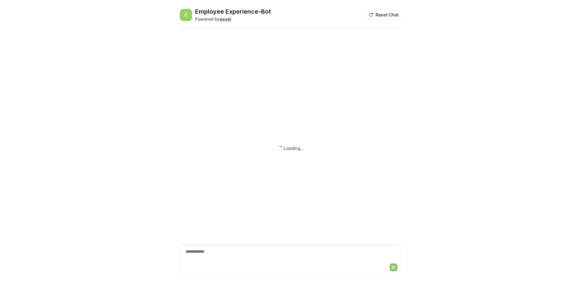 The image size is (581, 281). Describe the element at coordinates (186, 15) in the screenshot. I see `span: E` at that location.